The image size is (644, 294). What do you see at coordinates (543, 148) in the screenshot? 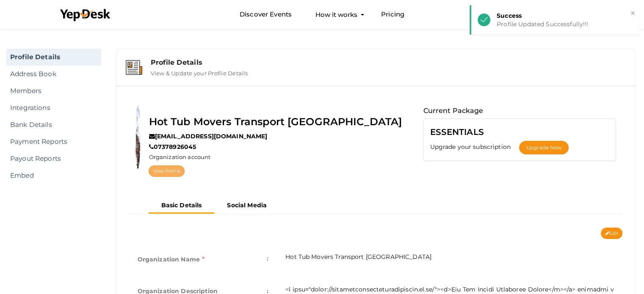
I see `button: Upgrade Now` at bounding box center [543, 148].